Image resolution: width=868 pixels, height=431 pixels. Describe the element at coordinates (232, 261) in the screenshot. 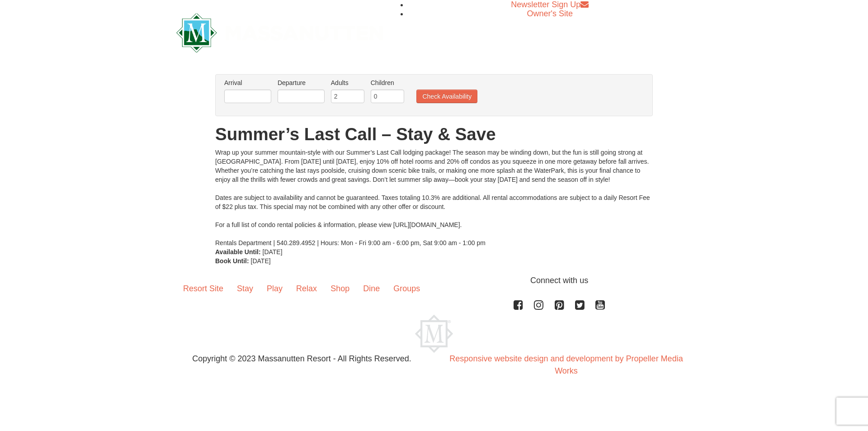

I see `strong: Book Until:` at that location.